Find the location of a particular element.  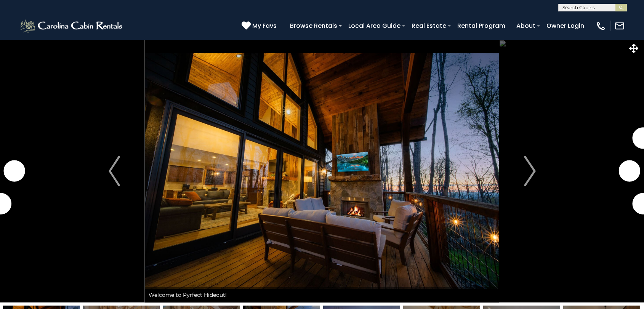

a: Browse Rentals is located at coordinates (313, 26).